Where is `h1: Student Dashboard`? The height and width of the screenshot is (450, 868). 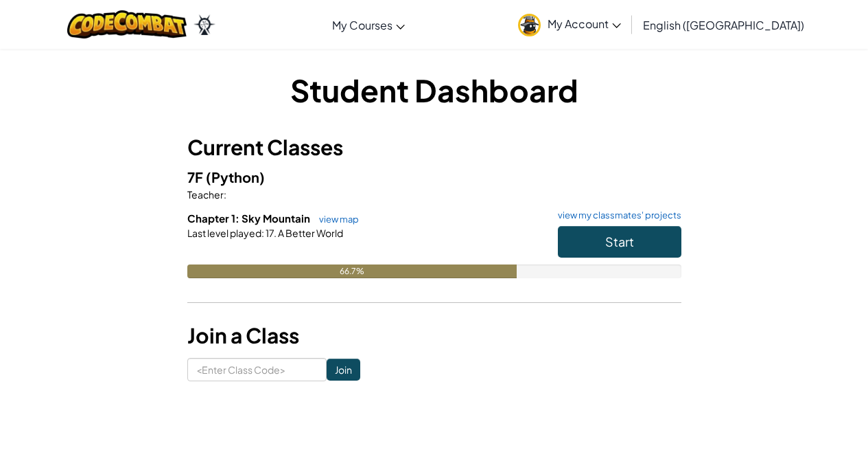 h1: Student Dashboard is located at coordinates (434, 90).